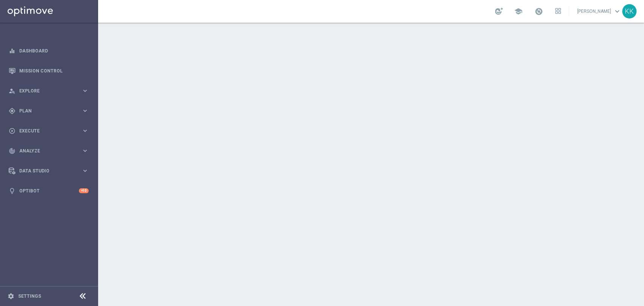  What do you see at coordinates (49, 191) in the screenshot?
I see `div: lightbulb Optibot +10` at bounding box center [49, 191].